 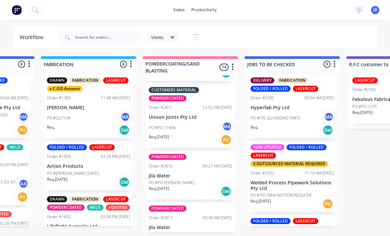 I want to click on p: Welded Process Pipework Solutions Pty Ltd, so click(x=293, y=186).